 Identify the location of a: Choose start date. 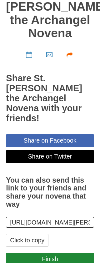
(30, 54).